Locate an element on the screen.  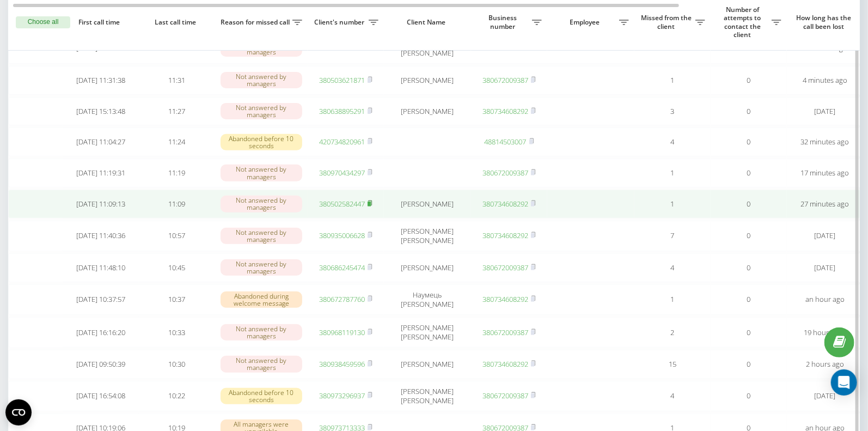
td: 3 is located at coordinates (672, 111).